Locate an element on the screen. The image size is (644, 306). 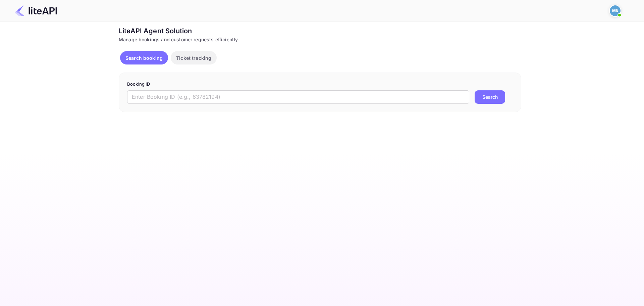
div: LiteAPI Agent Solution is located at coordinates (320, 31).